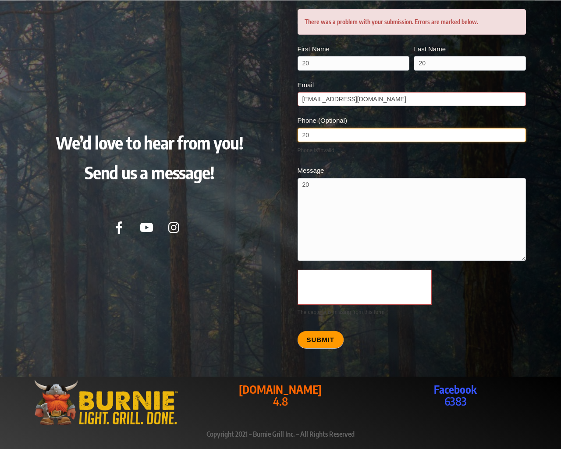 Image resolution: width=561 pixels, height=449 pixels. I want to click on a: Facebook6383, so click(455, 395).